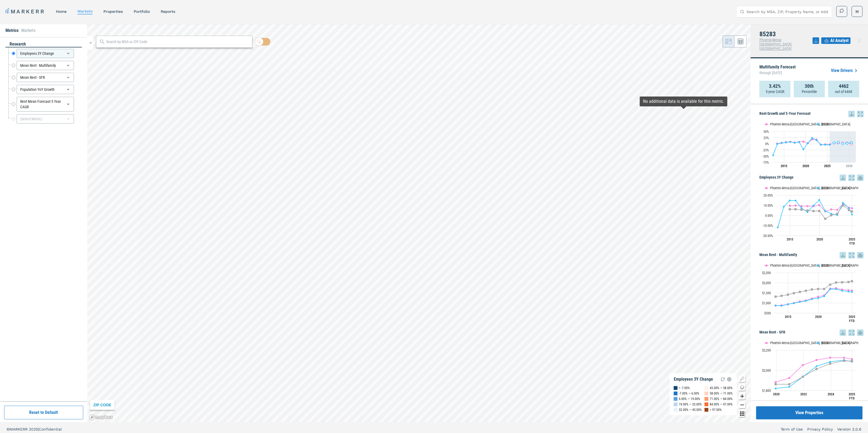 Image resolution: width=868 pixels, height=433 pixels. I want to click on path: Saturday, 14 Dec, 18:00, 1,351.81. USA., so click(782, 296).